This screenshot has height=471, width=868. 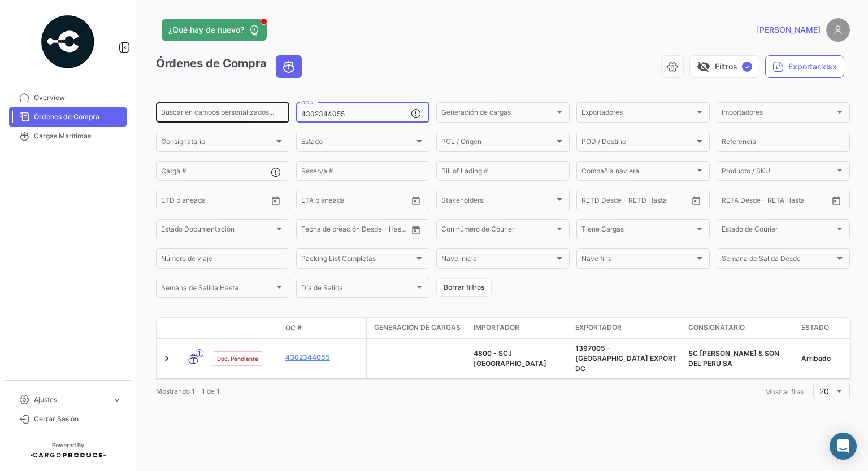 I want to click on span: POD / Destino, so click(x=638, y=143).